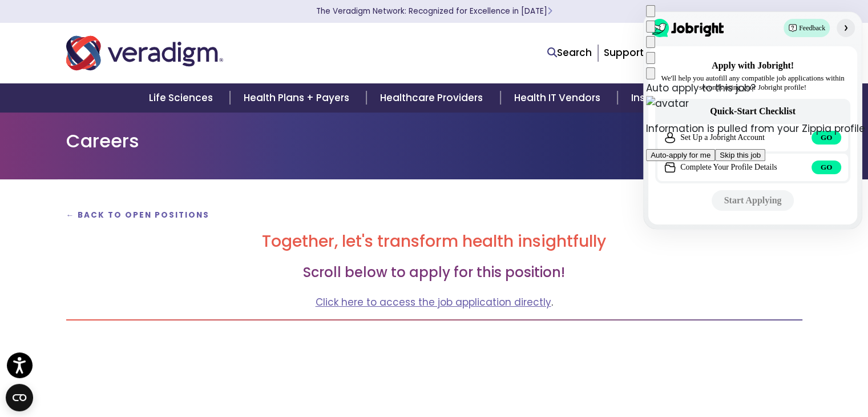 This screenshot has width=868, height=417. Describe the element at coordinates (183, 98) in the screenshot. I see `a: Life Sciences` at that location.